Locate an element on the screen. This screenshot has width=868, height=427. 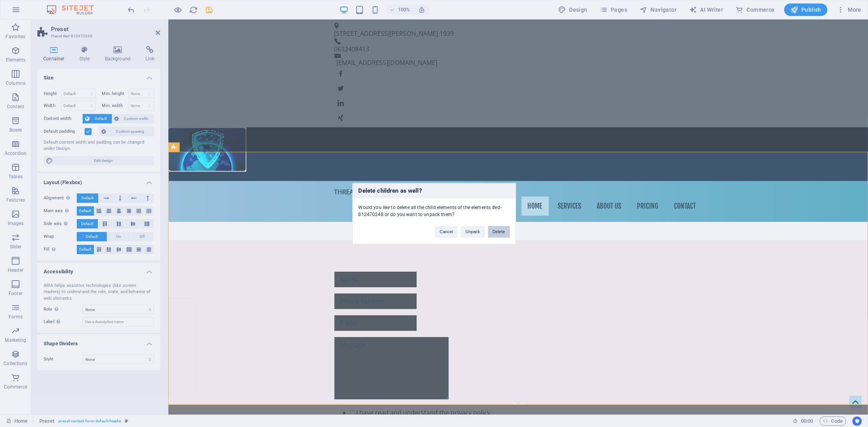
input: Name is located at coordinates (207, 260).